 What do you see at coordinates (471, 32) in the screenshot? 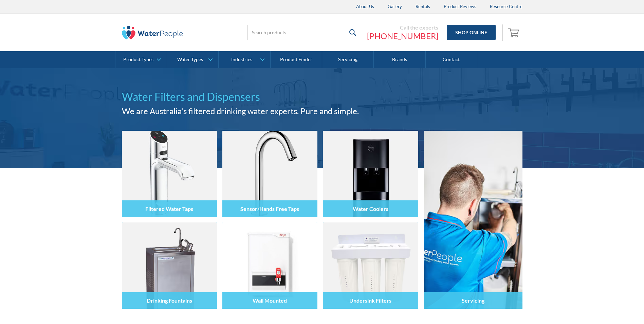
I see `a: Shop Online` at bounding box center [471, 32].